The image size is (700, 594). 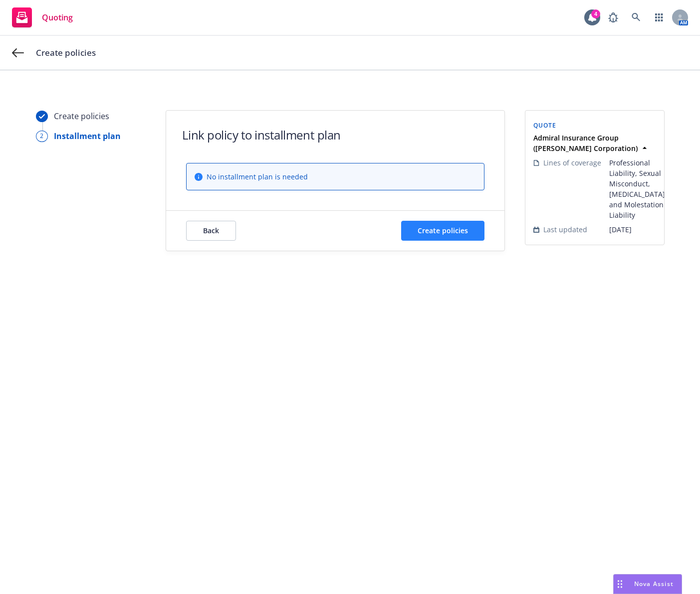 What do you see at coordinates (636, 18) in the screenshot?
I see `a: Search` at bounding box center [636, 18].